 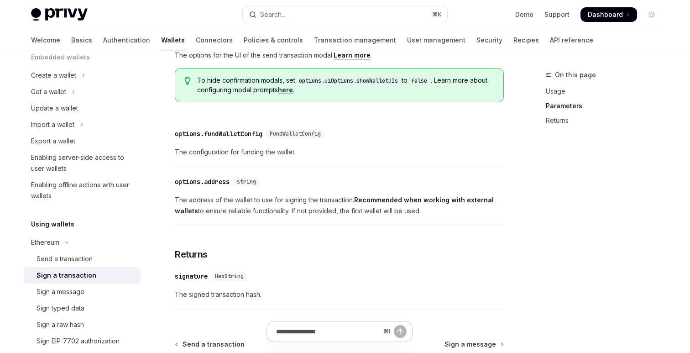 What do you see at coordinates (400, 331) in the screenshot?
I see `button: Send message` at bounding box center [400, 331].